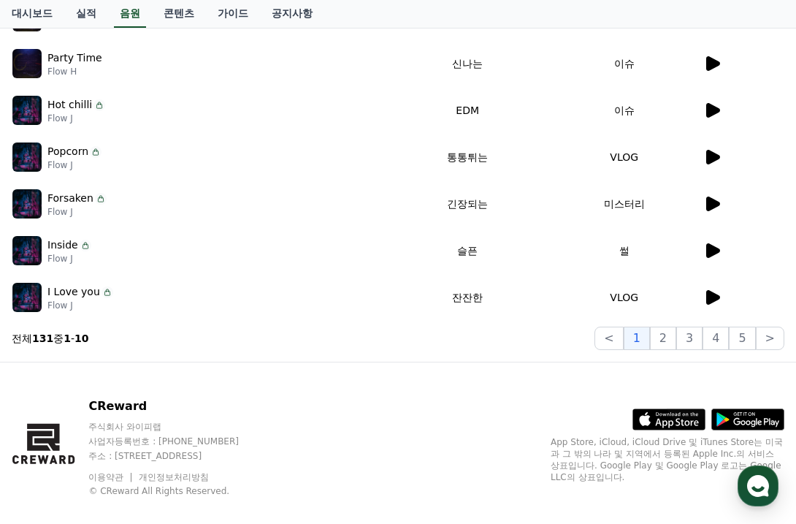 The height and width of the screenshot is (524, 796). I want to click on button: 1, so click(637, 338).